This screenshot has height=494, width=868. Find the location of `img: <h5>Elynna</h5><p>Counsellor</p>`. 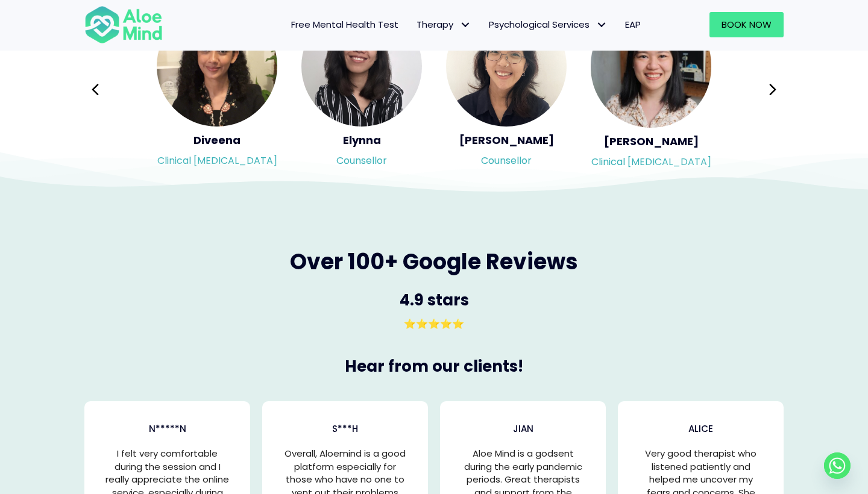

img: <h5>Elynna</h5><p>Counsellor</p> is located at coordinates (362, 67).